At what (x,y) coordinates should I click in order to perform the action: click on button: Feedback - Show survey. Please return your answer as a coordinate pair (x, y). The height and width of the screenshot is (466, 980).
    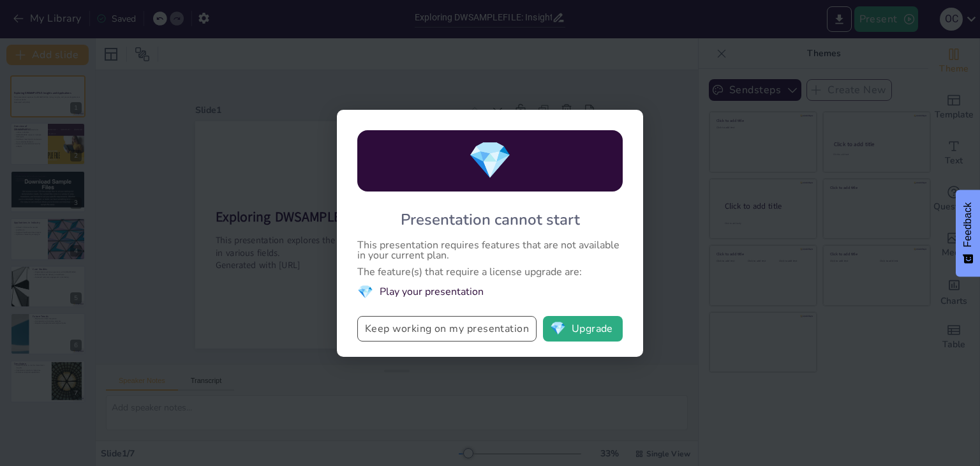
    Looking at the image, I should click on (968, 233).